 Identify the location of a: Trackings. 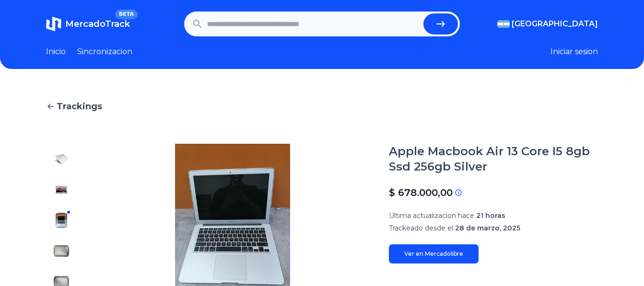
(322, 106).